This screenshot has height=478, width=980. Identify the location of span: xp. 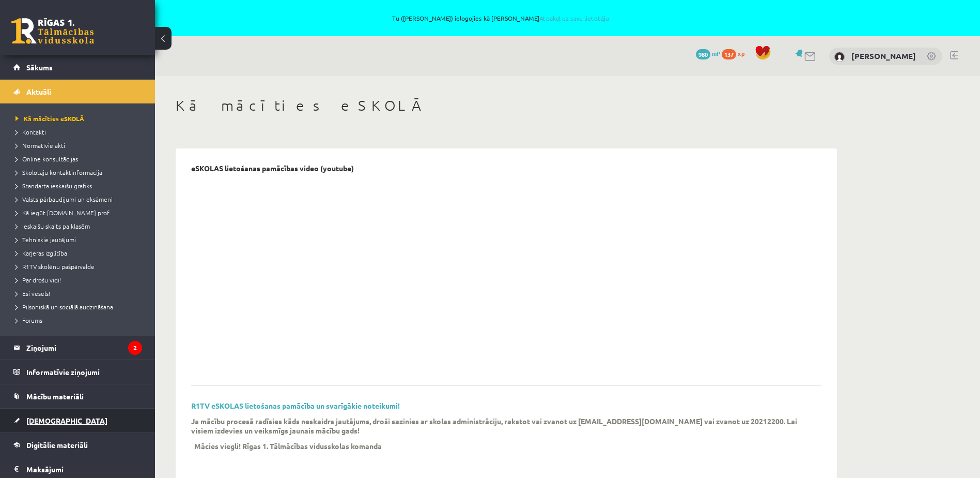
(741, 53).